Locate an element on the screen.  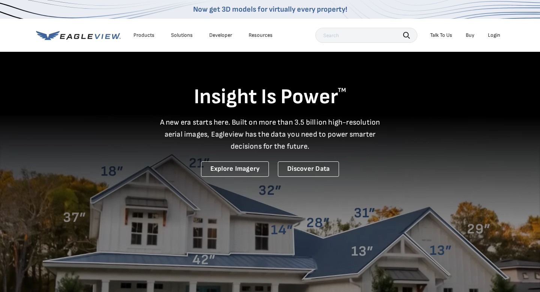
a: Explore Imagery is located at coordinates (235, 169).